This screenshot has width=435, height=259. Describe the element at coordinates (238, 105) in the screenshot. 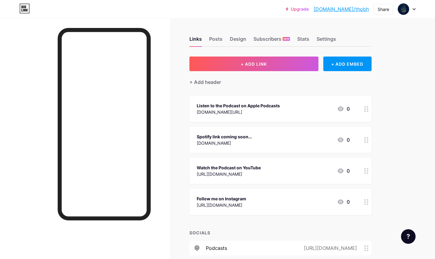

I see `div: Listen to the Podcast on Apple Podcasts` at that location.